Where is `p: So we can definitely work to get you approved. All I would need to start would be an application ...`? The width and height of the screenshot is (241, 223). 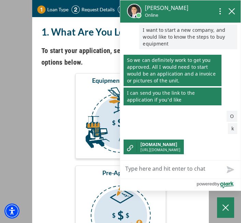
p: So we can definitely work to get you approved. All I would need to start would be an application ... is located at coordinates (173, 71).